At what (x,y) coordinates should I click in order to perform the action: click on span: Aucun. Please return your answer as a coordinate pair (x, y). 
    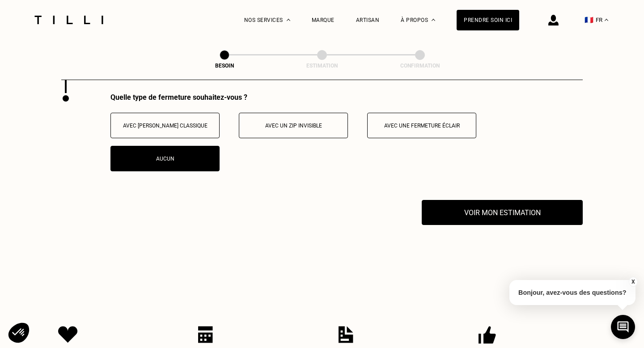
    Looking at the image, I should click on (165, 159).